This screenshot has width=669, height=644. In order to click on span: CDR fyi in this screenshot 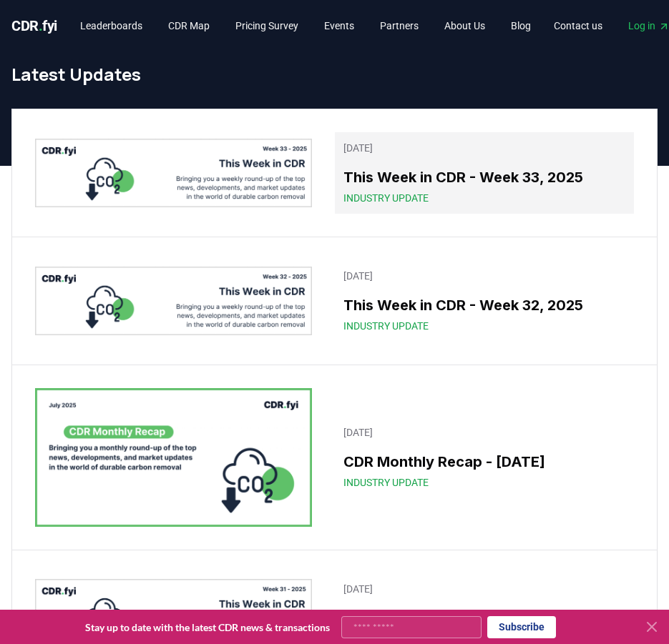, I will do `click(34, 25)`.